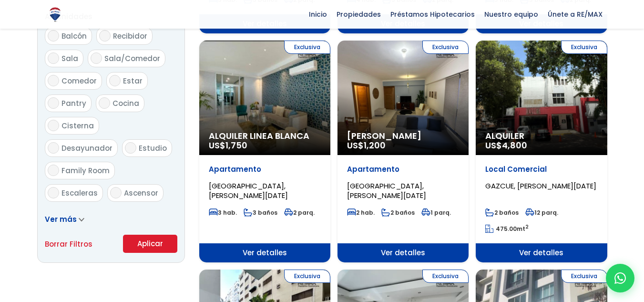 The width and height of the screenshot is (644, 302). What do you see at coordinates (132, 81) in the screenshot?
I see `span: Estar` at bounding box center [132, 81].